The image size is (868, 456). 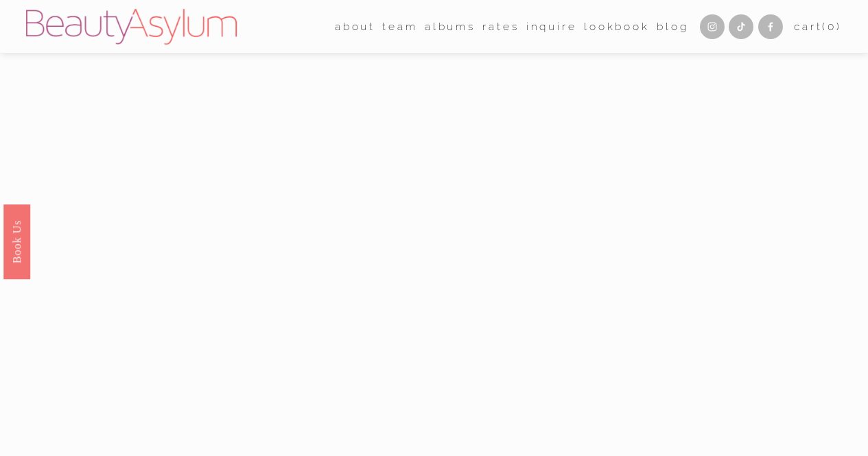 I want to click on img: Beauty Asylum | Bridal Hair &amp; Makeup Charlotte &amp; Atlanta, so click(x=131, y=27).